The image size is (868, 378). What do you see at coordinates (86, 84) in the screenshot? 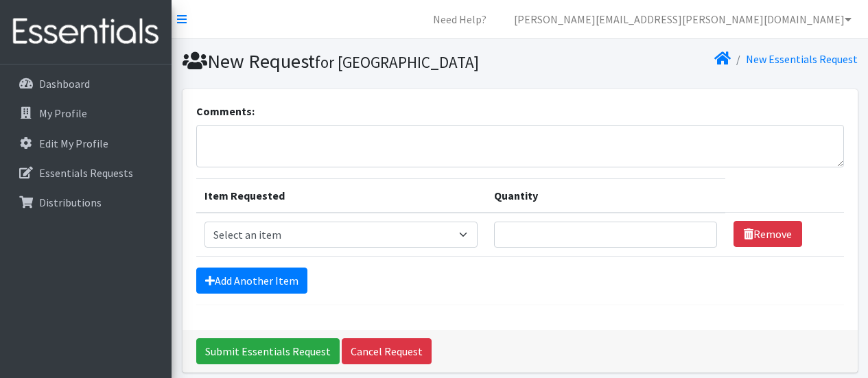
I see `a: Dashboard` at bounding box center [86, 84].